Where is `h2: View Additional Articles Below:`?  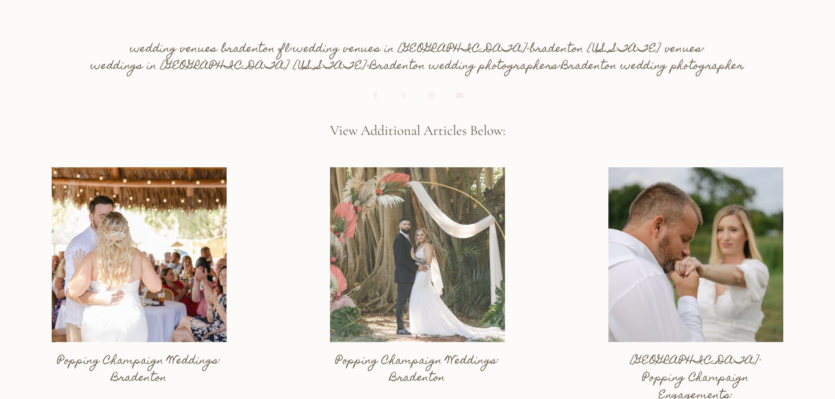 h2: View Additional Articles Below: is located at coordinates (418, 131).